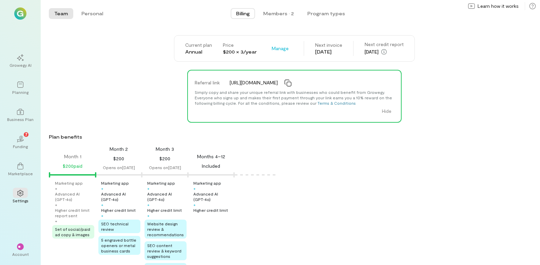  I want to click on div: Referral link, so click(208, 83).